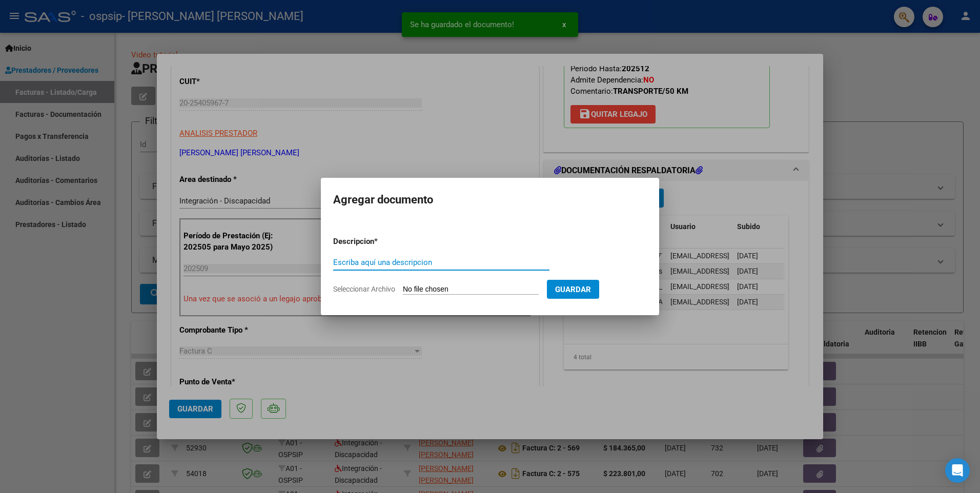 The image size is (980, 493). Describe the element at coordinates (573, 289) in the screenshot. I see `button: Guardar` at that location.